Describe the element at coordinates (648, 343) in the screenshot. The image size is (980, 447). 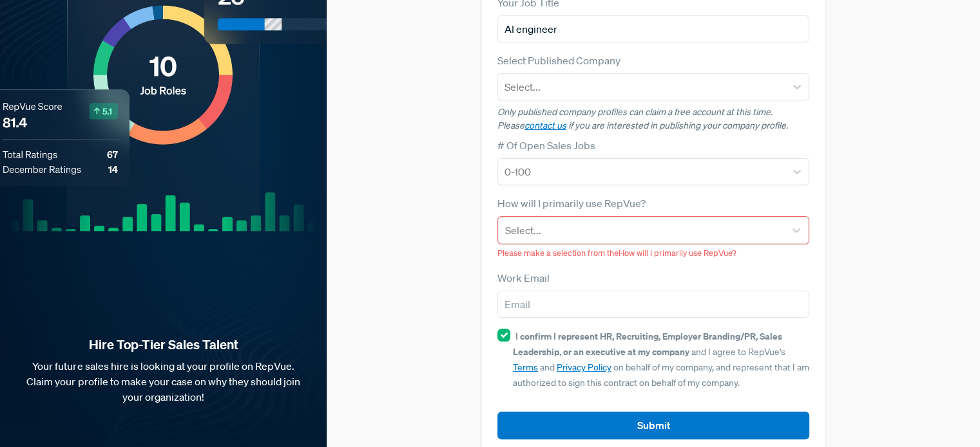
I see `strong: I confirm I represent HR, Recruiting, Employer Branding/PR, Sales Leadership, or an executive at ...` at that location.